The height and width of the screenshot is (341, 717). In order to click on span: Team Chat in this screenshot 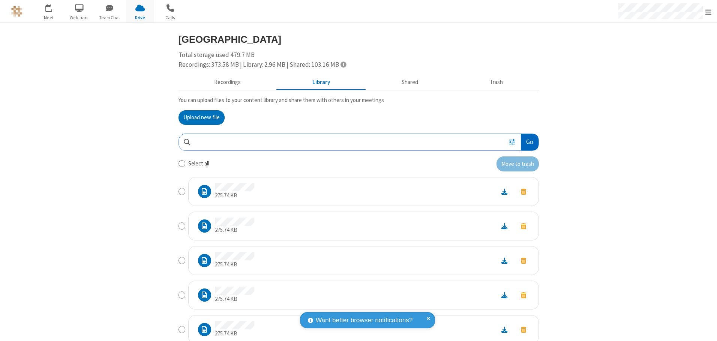, I will do `click(109, 18)`.